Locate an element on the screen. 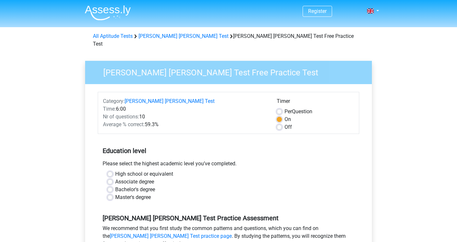 The width and height of the screenshot is (457, 242). div: 6:00 is located at coordinates (185, 109).